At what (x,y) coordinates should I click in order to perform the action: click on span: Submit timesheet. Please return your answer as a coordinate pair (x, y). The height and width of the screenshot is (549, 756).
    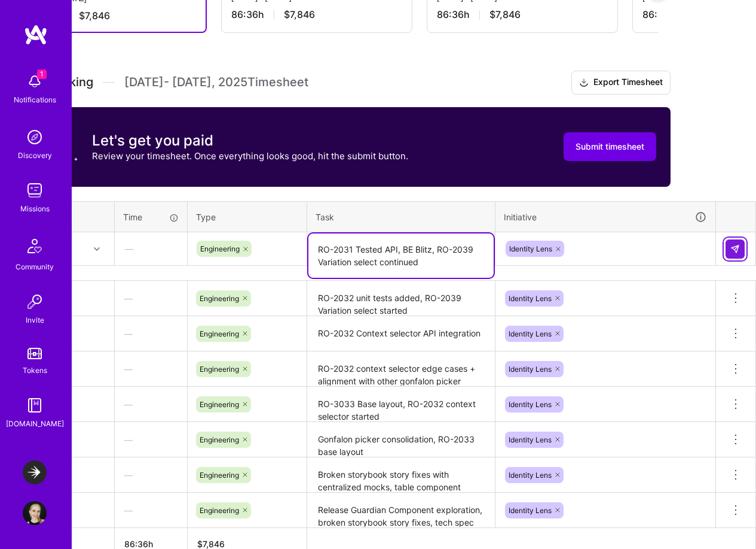
    Looking at the image, I should click on (610, 146).